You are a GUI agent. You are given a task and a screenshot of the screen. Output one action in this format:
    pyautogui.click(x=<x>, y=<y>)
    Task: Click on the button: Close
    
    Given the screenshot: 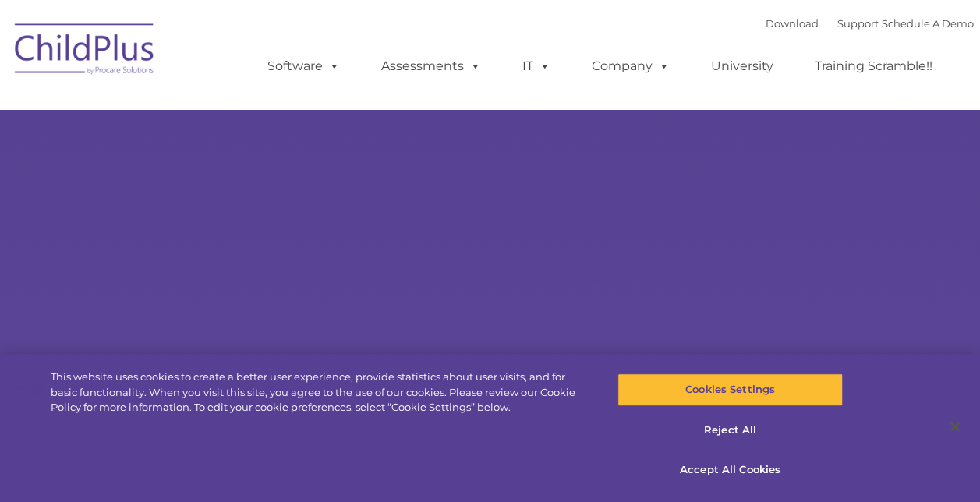 What is the action you would take?
    pyautogui.click(x=955, y=426)
    